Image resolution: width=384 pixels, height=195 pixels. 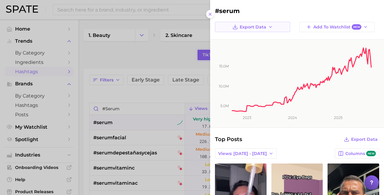 I want to click on span: Top Posts, so click(x=229, y=139).